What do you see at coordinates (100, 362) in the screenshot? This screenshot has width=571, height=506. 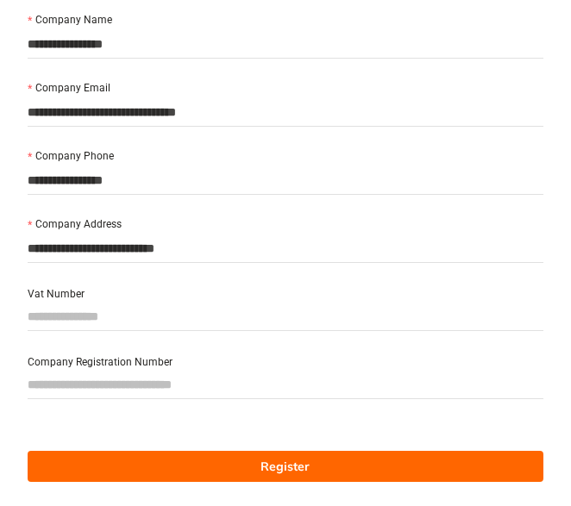 I see `label: Company Registration Number` at bounding box center [100, 362].